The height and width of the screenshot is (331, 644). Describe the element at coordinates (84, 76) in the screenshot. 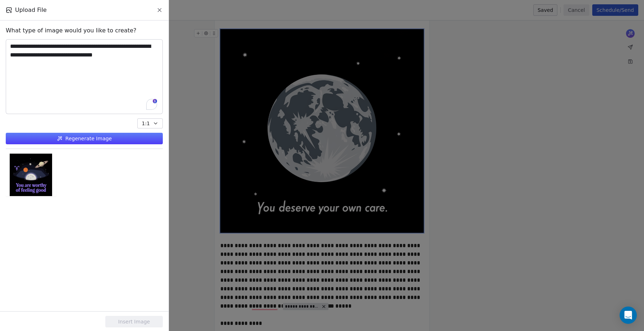

I see `textarea: To enrich screen reader interactions, please activate Accessibility in Grammarly extension settings` at that location.